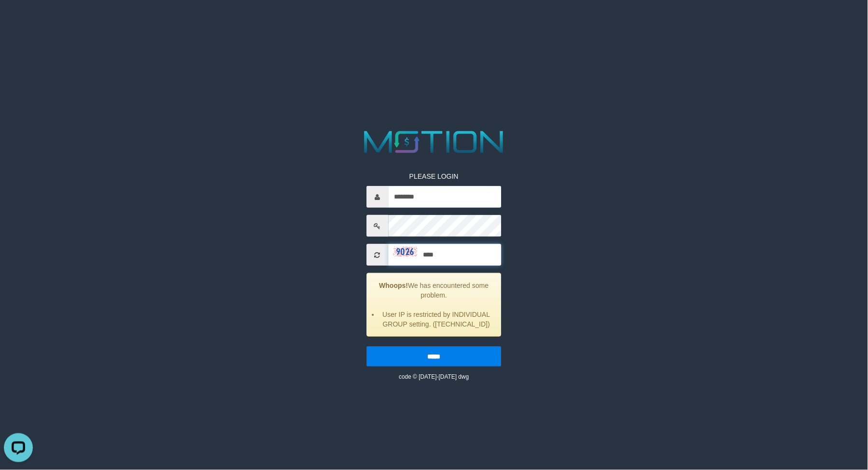 The image size is (868, 470). I want to click on div: We has encountered some problem., so click(434, 305).